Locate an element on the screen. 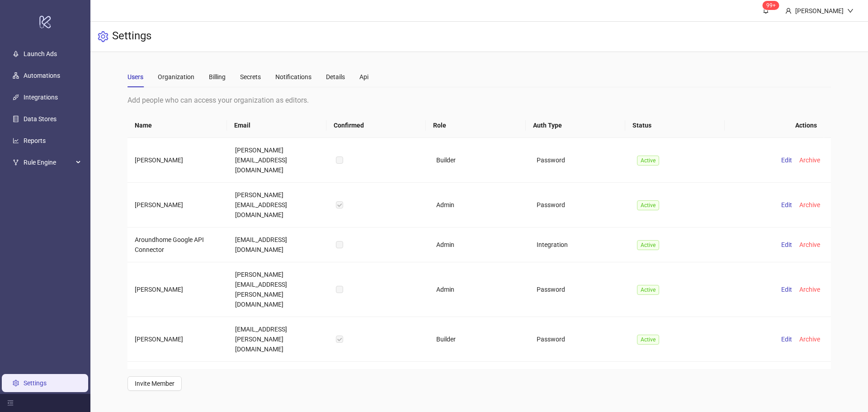  div: Add people who can access your organization as editors. is located at coordinates (480, 100).